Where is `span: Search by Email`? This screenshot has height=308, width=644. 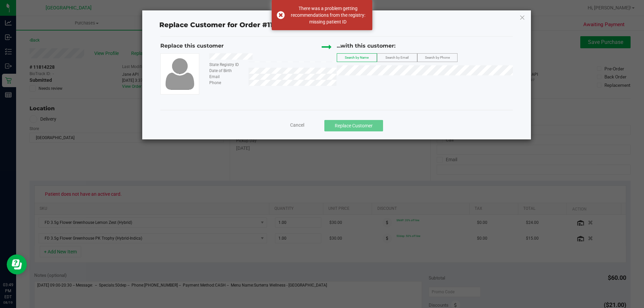
span: Search by Email is located at coordinates (397, 57).